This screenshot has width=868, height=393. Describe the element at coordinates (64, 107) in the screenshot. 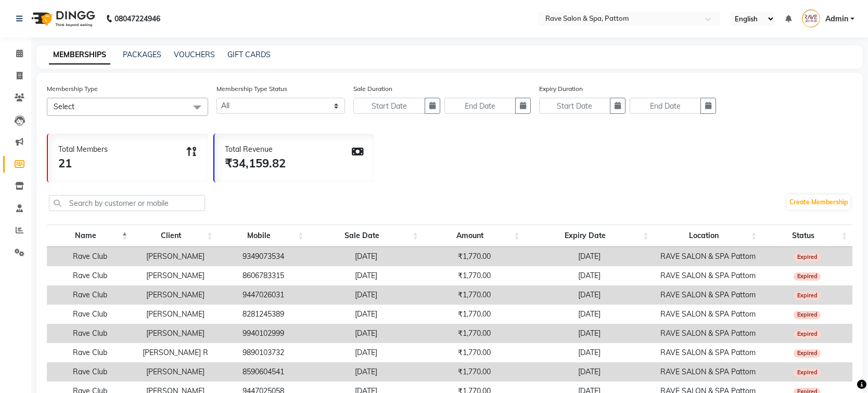

I see `span: Select` at that location.